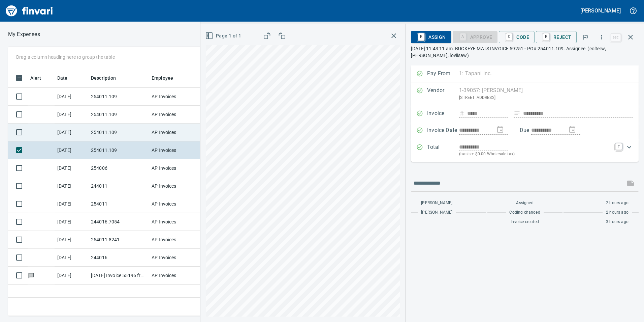 This screenshot has width=644, height=322. Describe the element at coordinates (517, 37) in the screenshot. I see `span: Code` at that location.